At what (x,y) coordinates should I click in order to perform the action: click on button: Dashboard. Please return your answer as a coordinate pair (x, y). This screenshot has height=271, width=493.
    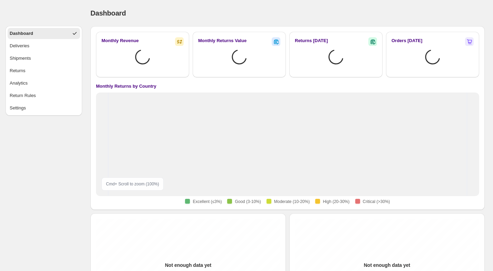
    Looking at the image, I should click on (44, 33).